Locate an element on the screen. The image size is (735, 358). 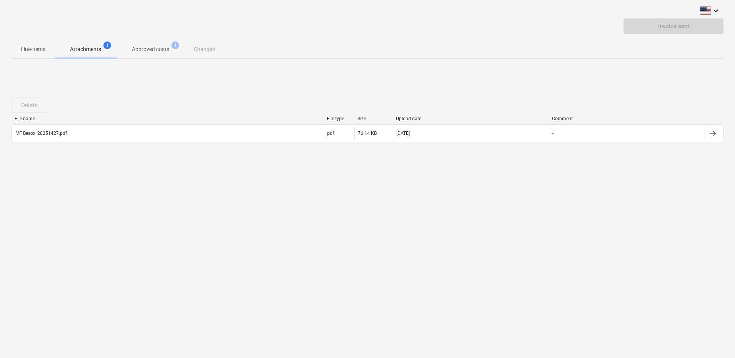
div: Comment is located at coordinates (627, 119).